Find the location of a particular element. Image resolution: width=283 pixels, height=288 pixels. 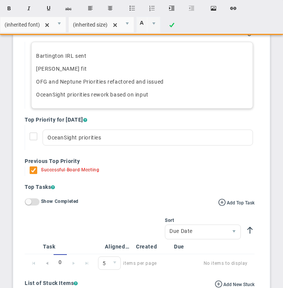

h4: Previous Top Priority is located at coordinates (139, 161).